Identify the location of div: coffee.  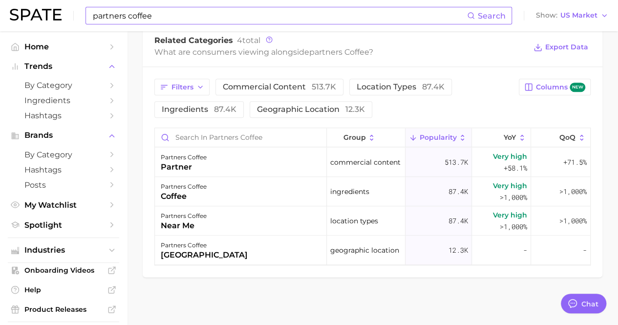
(184, 196).